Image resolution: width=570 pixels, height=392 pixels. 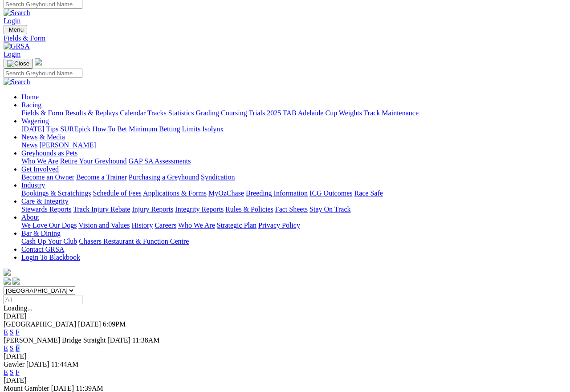 I want to click on a: Breeding Information, so click(x=276, y=193).